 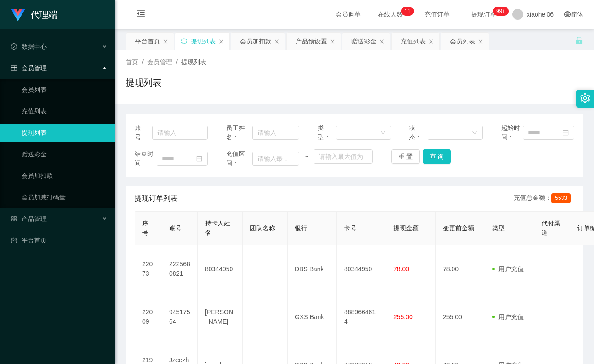 I want to click on span: 提现订单, so click(x=484, y=14).